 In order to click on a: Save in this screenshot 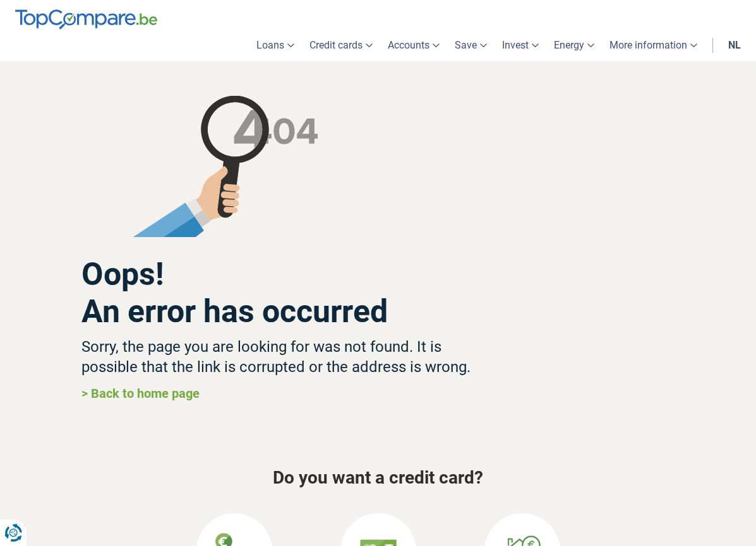, I will do `click(470, 45)`.